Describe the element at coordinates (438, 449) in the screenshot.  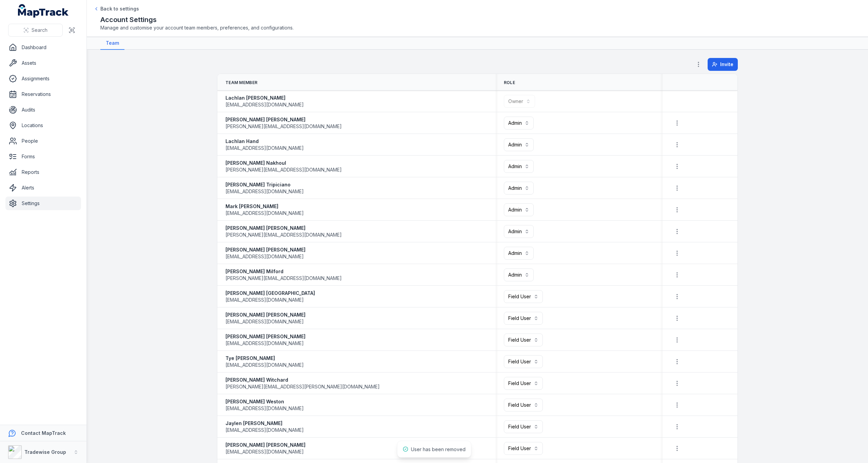
I see `span: User has been removed` at that location.